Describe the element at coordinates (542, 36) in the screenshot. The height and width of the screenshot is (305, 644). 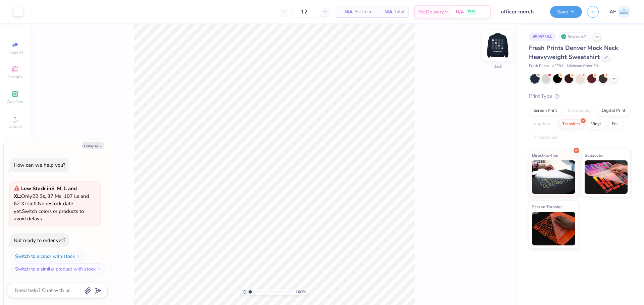
I see `div: # 505739A` at that location.